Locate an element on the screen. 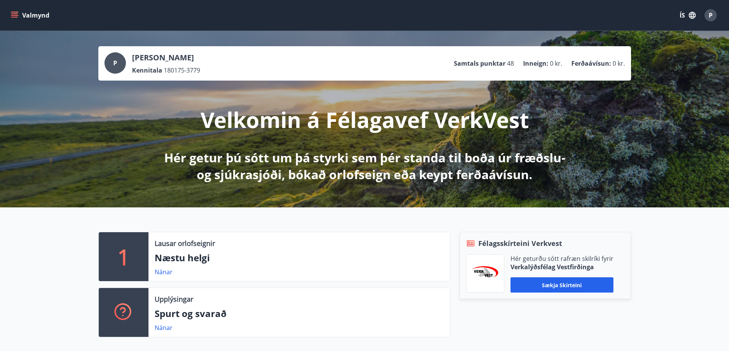 This screenshot has height=351, width=729. p: 1 is located at coordinates (124, 257).